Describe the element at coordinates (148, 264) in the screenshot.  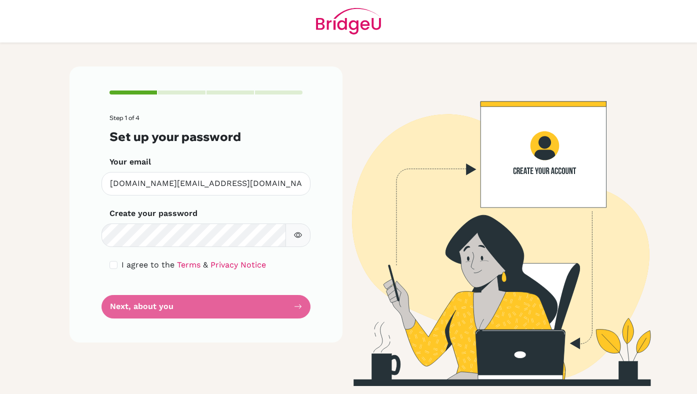
I see `span: I agree to the` at that location.